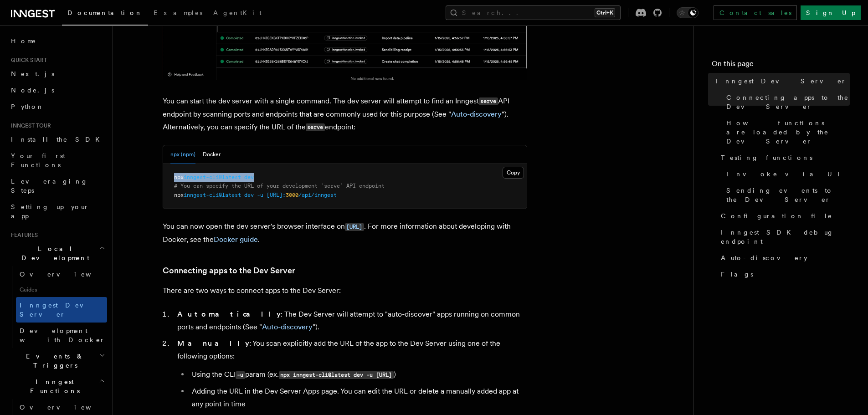 The image size is (868, 415). What do you see at coordinates (57, 106) in the screenshot?
I see `a: Python` at bounding box center [57, 106].